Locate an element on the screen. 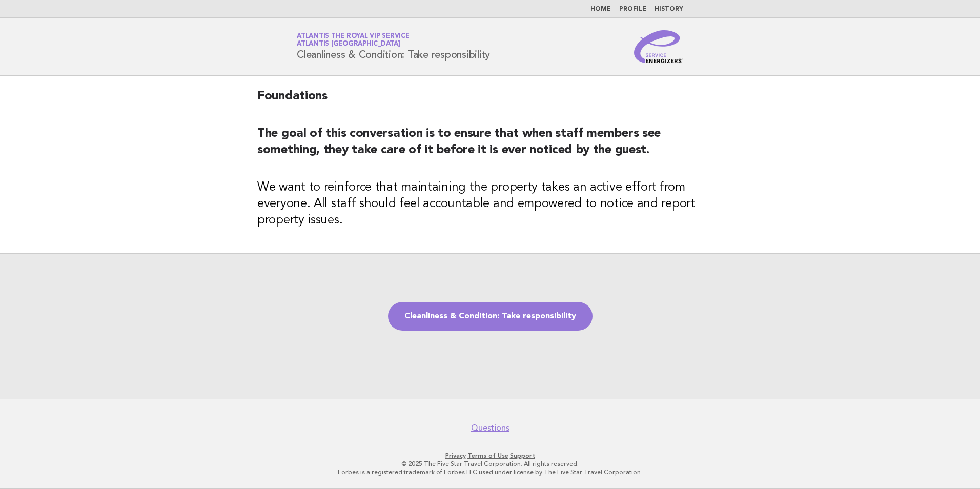 Image resolution: width=980 pixels, height=489 pixels. a: Support is located at coordinates (523, 456).